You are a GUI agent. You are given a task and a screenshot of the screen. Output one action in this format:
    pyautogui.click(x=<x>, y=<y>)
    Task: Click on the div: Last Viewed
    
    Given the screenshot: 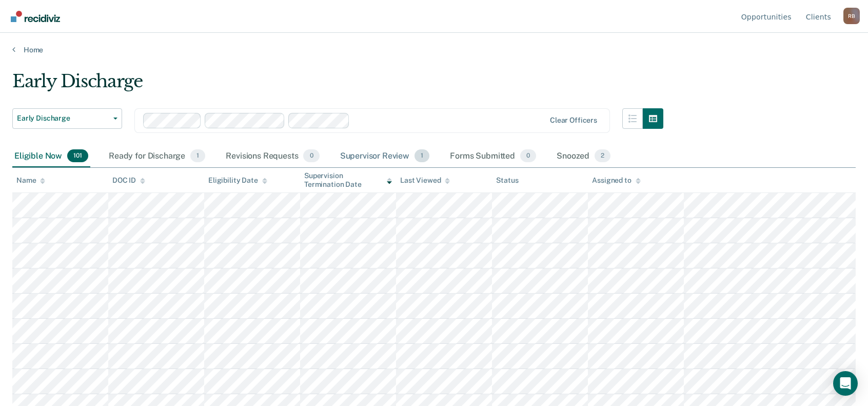 What is the action you would take?
    pyautogui.click(x=425, y=180)
    